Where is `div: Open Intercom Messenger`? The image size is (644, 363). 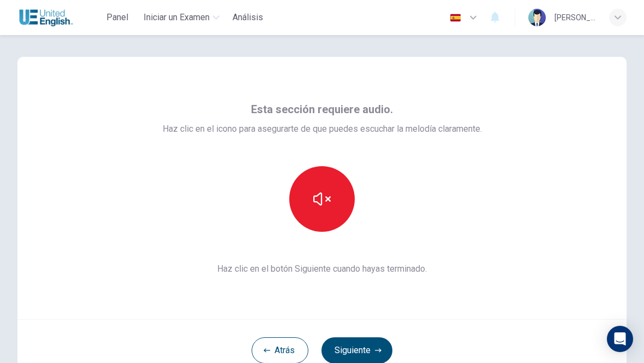 div: Open Intercom Messenger is located at coordinates (620, 339).